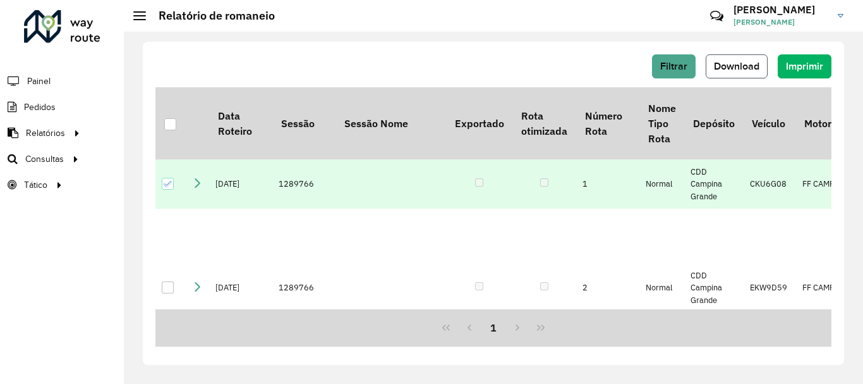 The image size is (863, 384). What do you see at coordinates (40, 107) in the screenshot?
I see `span: Pedidos` at bounding box center [40, 107].